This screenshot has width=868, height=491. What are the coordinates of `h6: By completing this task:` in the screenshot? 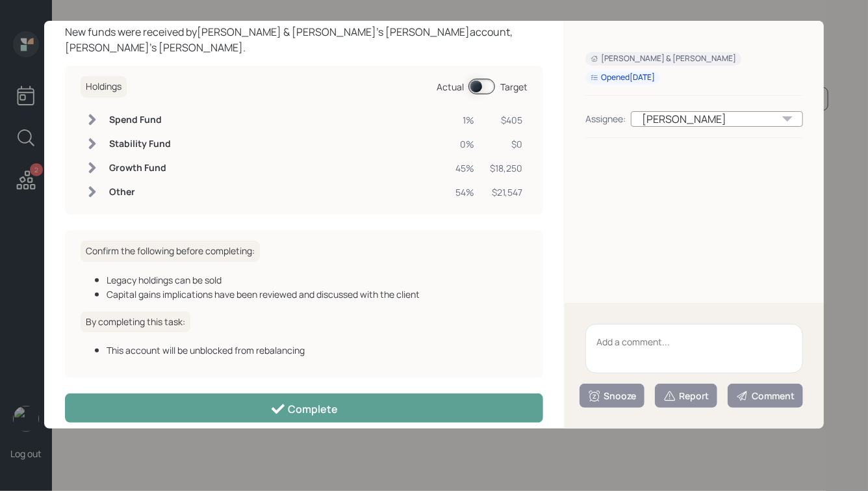 It's located at (135, 321).